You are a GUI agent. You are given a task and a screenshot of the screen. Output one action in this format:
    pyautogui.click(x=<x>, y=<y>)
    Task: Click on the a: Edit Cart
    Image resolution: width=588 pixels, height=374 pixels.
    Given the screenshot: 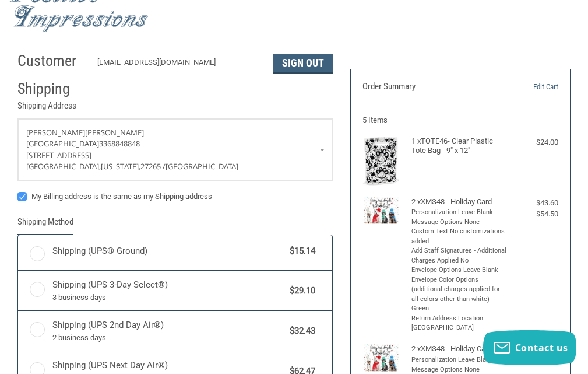 What is the action you would take?
    pyautogui.click(x=526, y=87)
    